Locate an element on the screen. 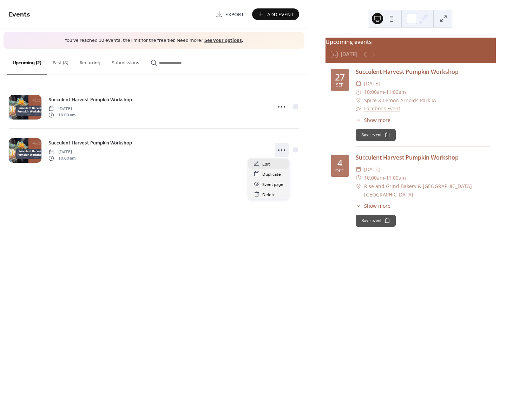 This screenshot has height=420, width=513. div: 27 is located at coordinates (340, 77).